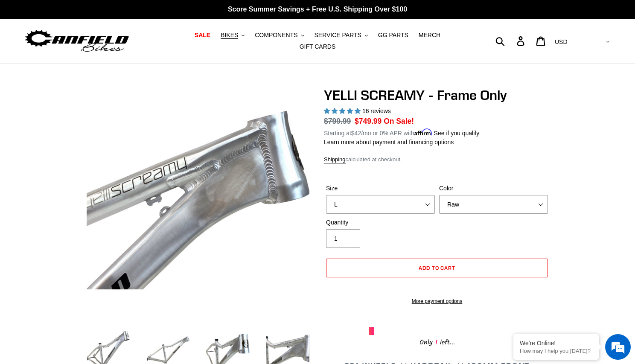 The image size is (635, 364). Describe the element at coordinates (343, 111) in the screenshot. I see `span: 5.00 stars` at that location.